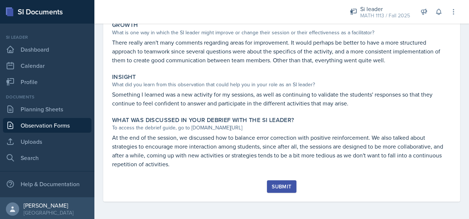 This screenshot has width=469, height=219. I want to click on div: Documents, so click(47, 97).